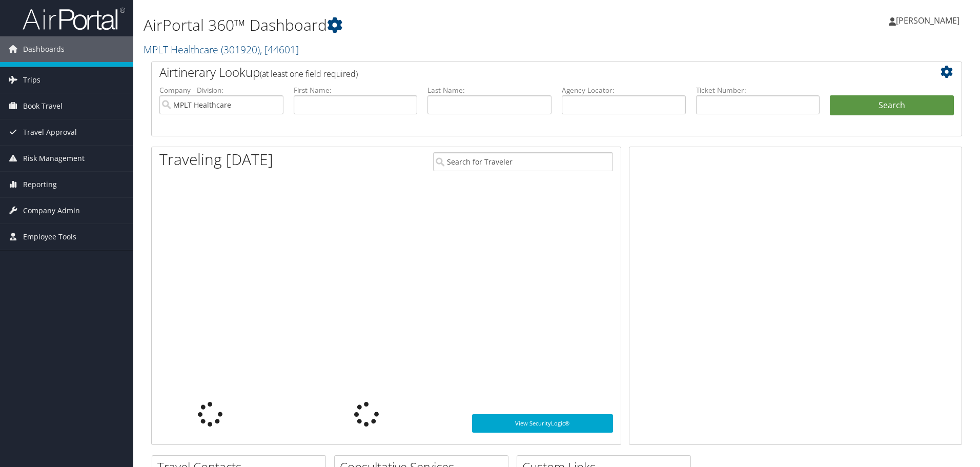 This screenshot has height=467, width=980. Describe the element at coordinates (356, 90) in the screenshot. I see `label: First Name:` at that location.